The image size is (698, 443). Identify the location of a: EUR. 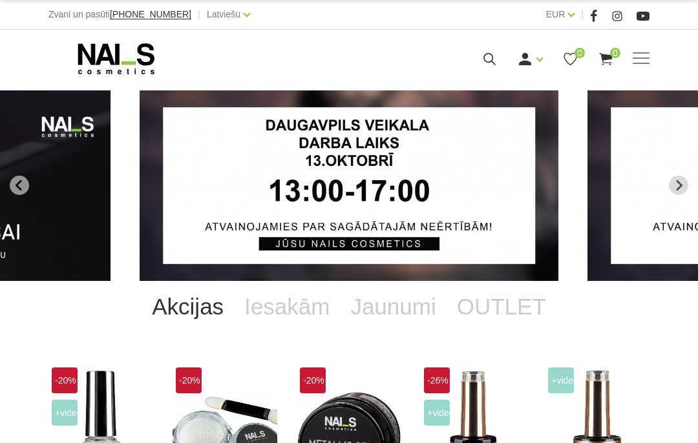
(556, 14).